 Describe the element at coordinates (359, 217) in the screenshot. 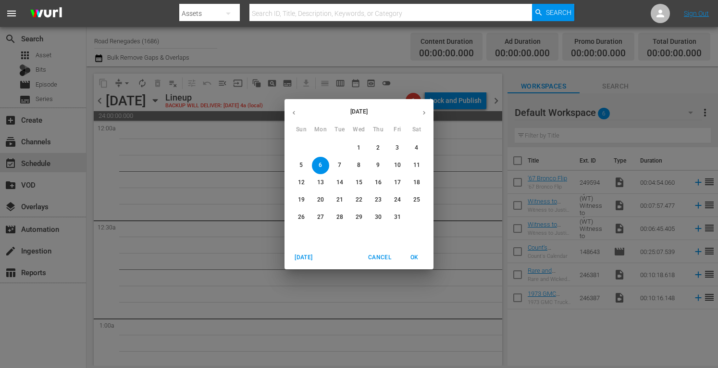

I see `p: 29` at that location.